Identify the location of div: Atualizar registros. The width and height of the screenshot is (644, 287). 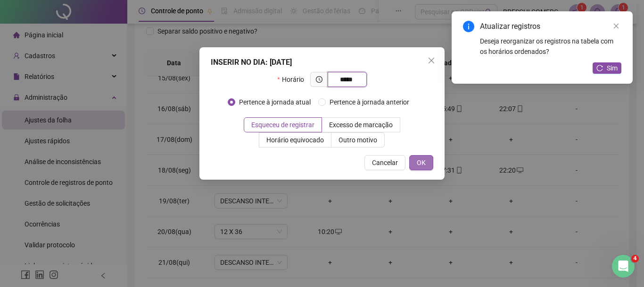
(551, 26).